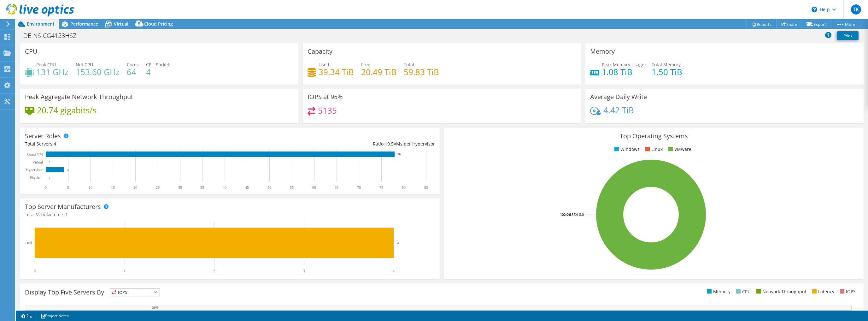 This screenshot has width=868, height=321. I want to click on h4: 4.42 TiB, so click(619, 110).